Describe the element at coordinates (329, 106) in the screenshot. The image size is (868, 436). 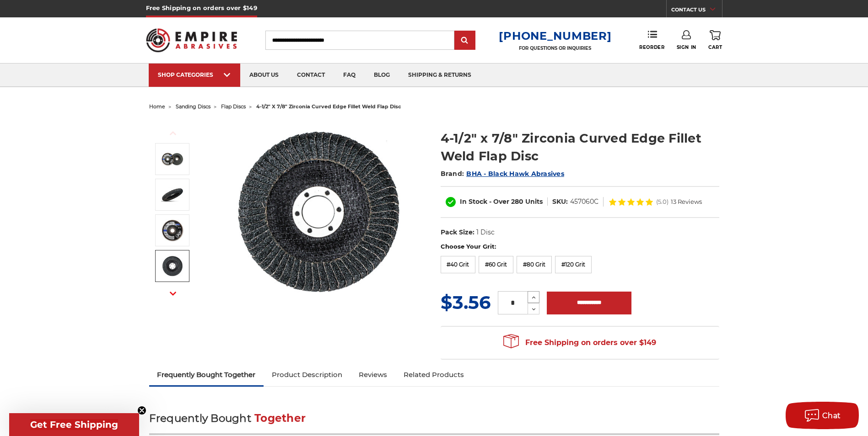
I see `span: 4-1/2" x 7/8" zirconia curved edge fillet weld flap disc` at that location.